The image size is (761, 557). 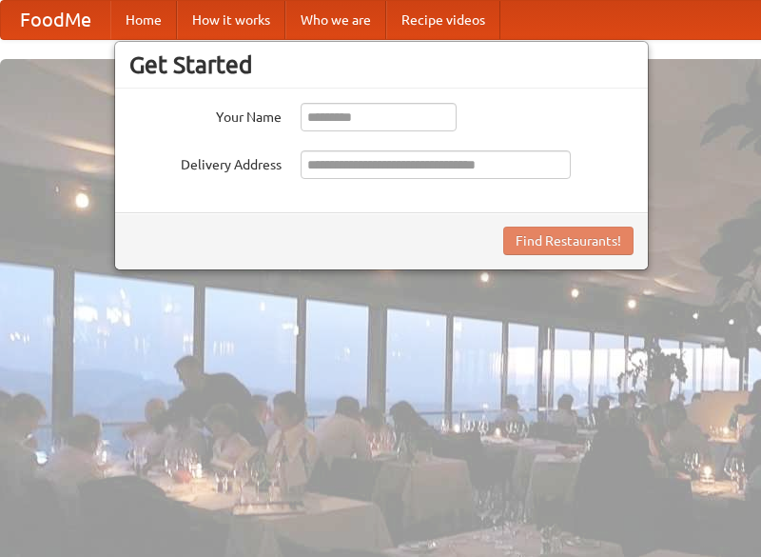 I want to click on a: Home, so click(x=144, y=20).